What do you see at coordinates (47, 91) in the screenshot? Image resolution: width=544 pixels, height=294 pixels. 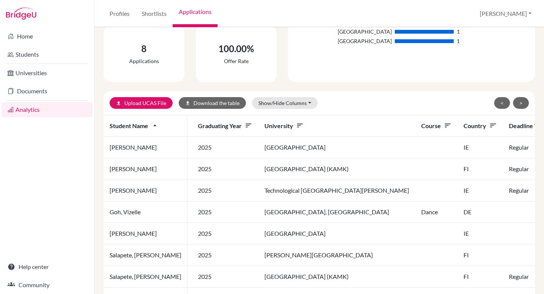 I see `a: Documents` at bounding box center [47, 91].